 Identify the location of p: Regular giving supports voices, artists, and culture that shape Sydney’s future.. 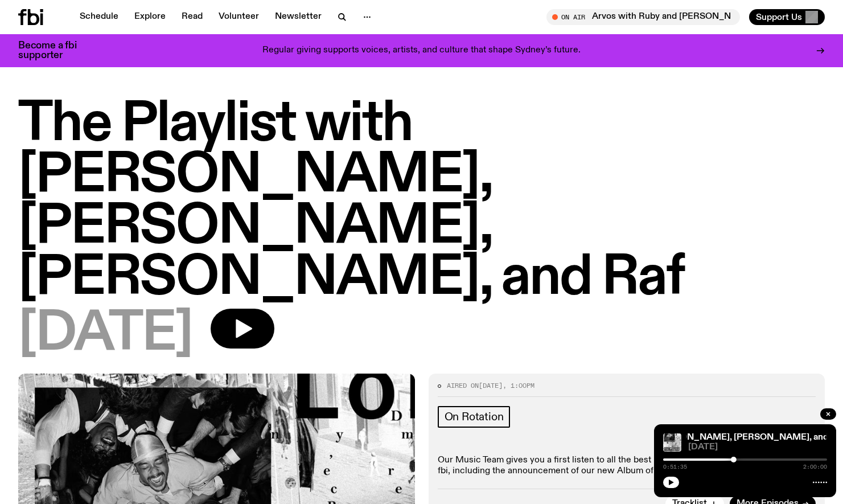
(422, 51).